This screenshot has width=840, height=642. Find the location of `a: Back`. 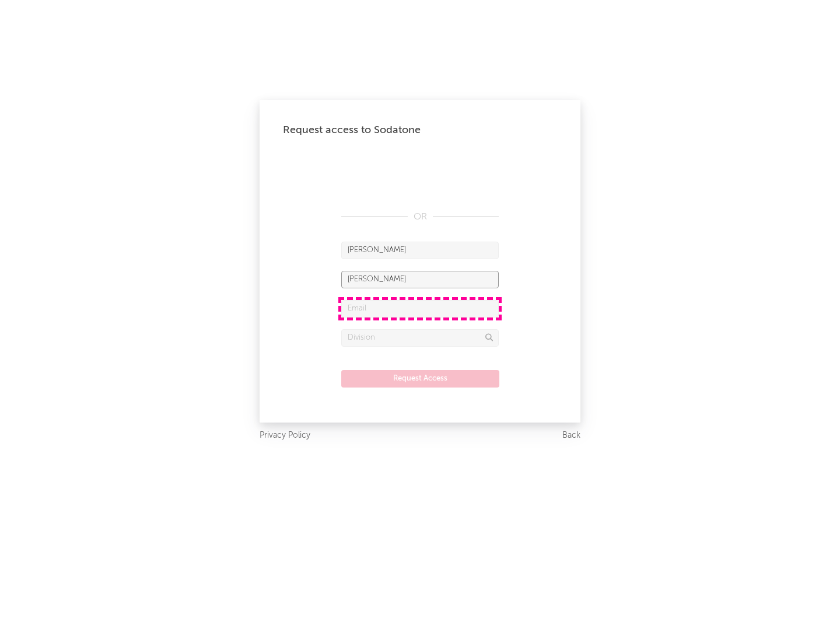

a: Back is located at coordinates (572, 436).